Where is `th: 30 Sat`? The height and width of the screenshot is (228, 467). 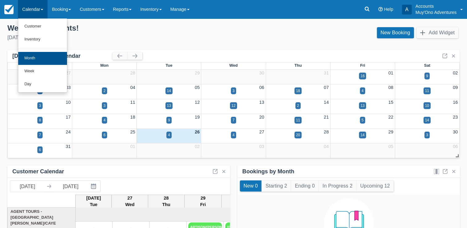
th: 30 Sat is located at coordinates (240, 201).